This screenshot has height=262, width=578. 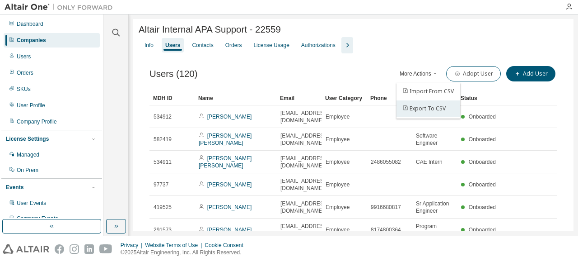 What do you see at coordinates (419, 74) in the screenshot?
I see `button: More Actions` at bounding box center [419, 74].